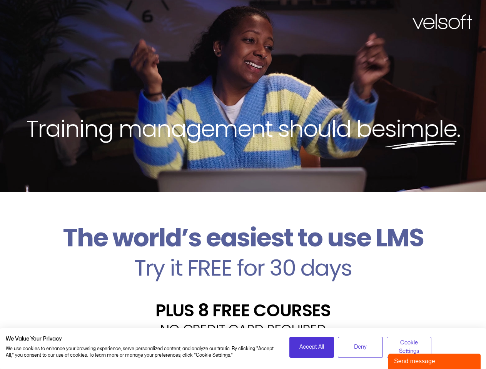 The height and width of the screenshot is (369, 486). I want to click on span: Accept All, so click(312, 348).